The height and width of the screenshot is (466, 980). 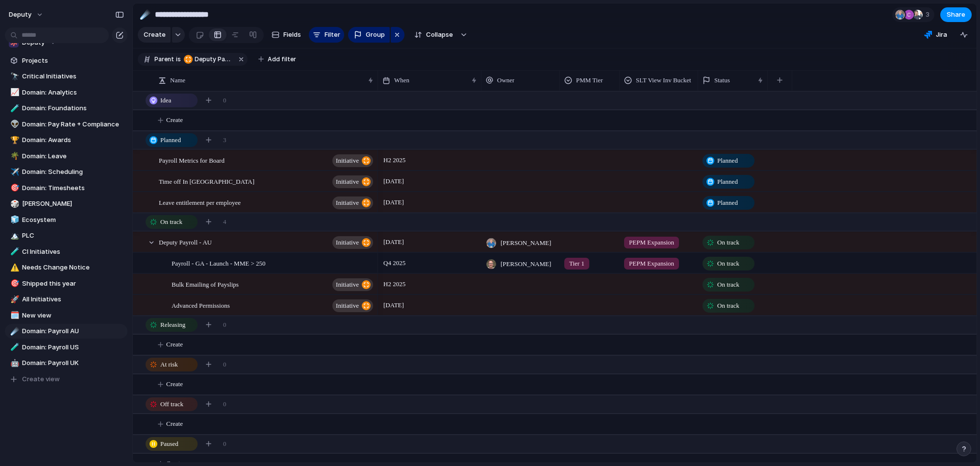 What do you see at coordinates (20, 15) in the screenshot?
I see `span: deputy` at bounding box center [20, 15].